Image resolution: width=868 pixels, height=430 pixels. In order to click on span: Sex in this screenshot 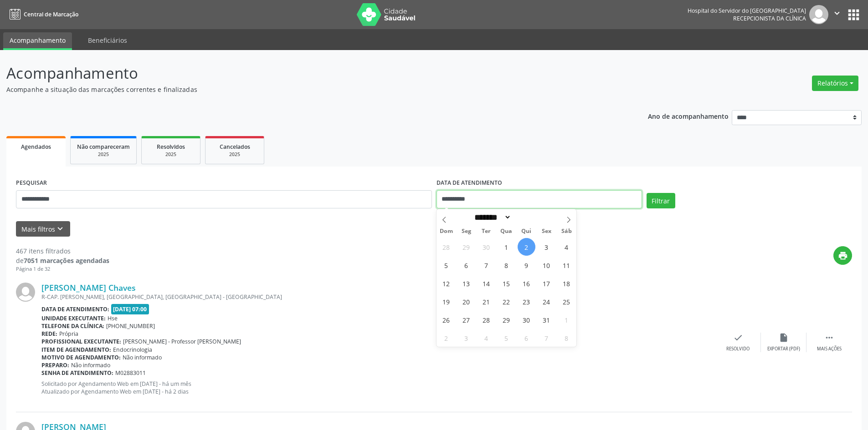, I will do `click(546, 232)`.